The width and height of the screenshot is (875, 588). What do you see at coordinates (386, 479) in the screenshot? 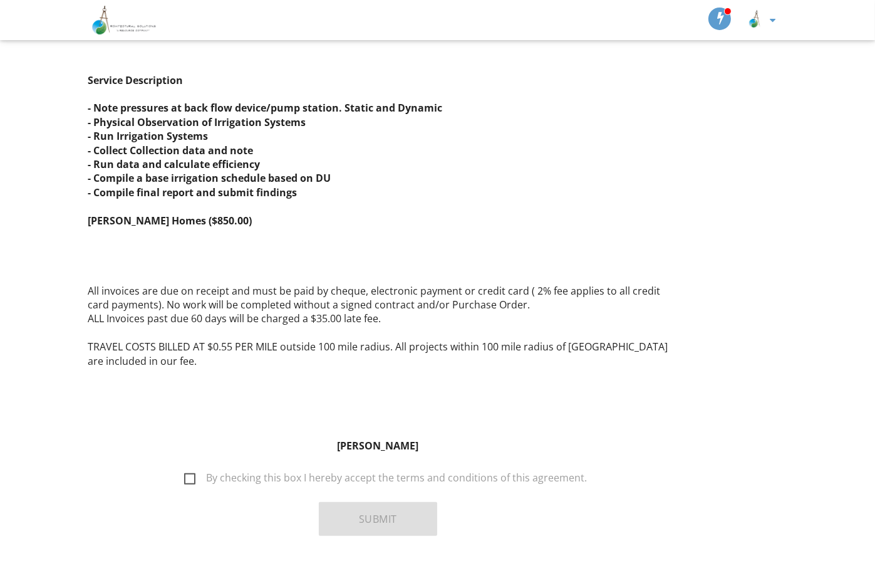
I see `label: By checking this box I hereby accept the terms and conditions of this agreement.` at bounding box center [386, 479].